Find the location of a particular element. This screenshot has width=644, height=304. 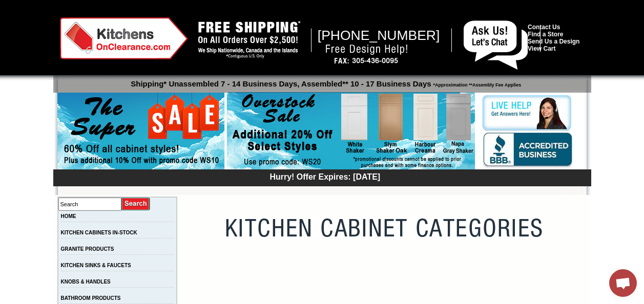

div: Open chat is located at coordinates (624, 283).